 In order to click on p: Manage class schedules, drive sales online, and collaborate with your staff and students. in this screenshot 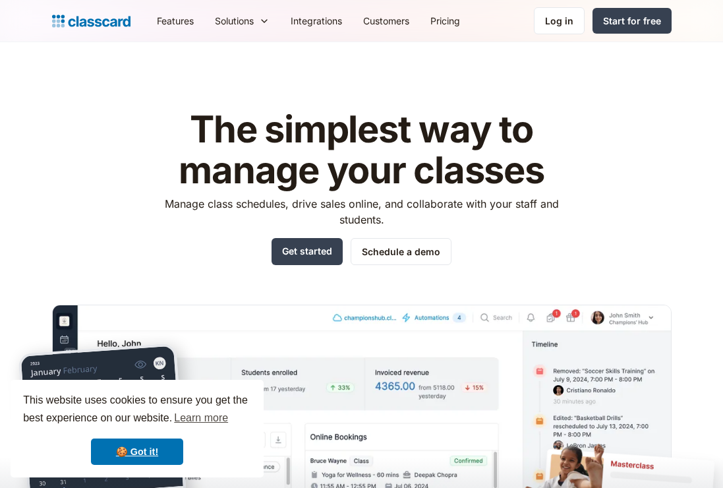, I will do `click(361, 212)`.